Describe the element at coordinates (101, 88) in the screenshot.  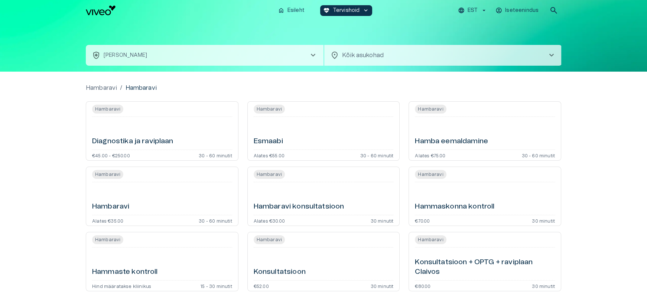
I see `a: Hambaravi` at that location.